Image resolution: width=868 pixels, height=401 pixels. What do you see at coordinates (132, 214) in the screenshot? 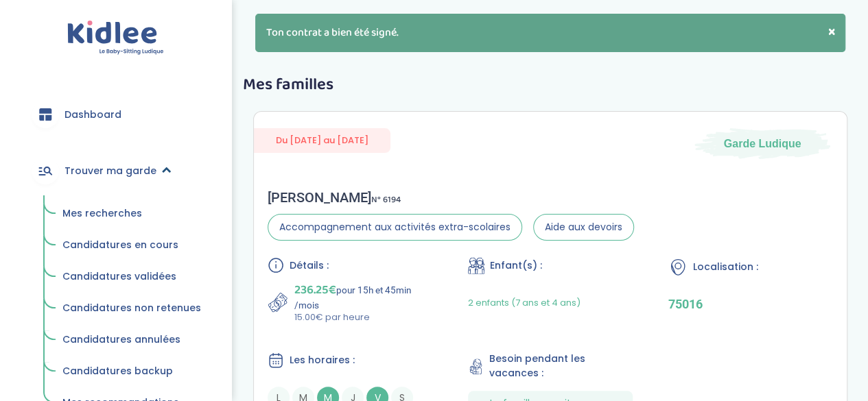
I see `a: Mes recherches` at bounding box center [132, 214].